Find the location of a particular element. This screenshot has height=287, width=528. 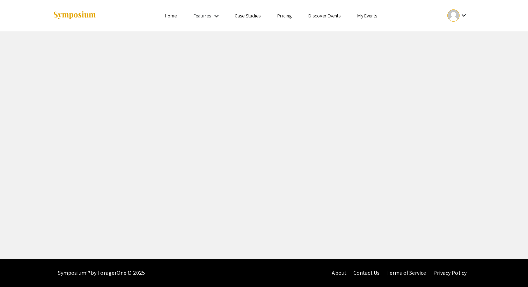

a: My Events is located at coordinates (367, 16).